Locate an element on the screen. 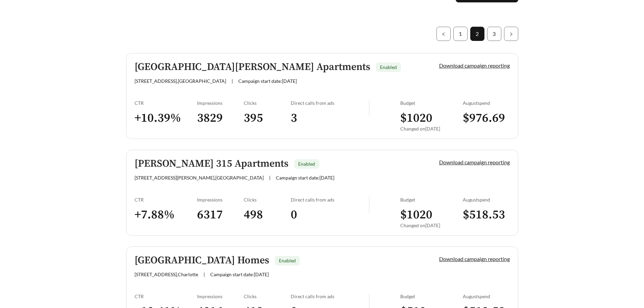  h3: 6317 is located at coordinates (220, 215).